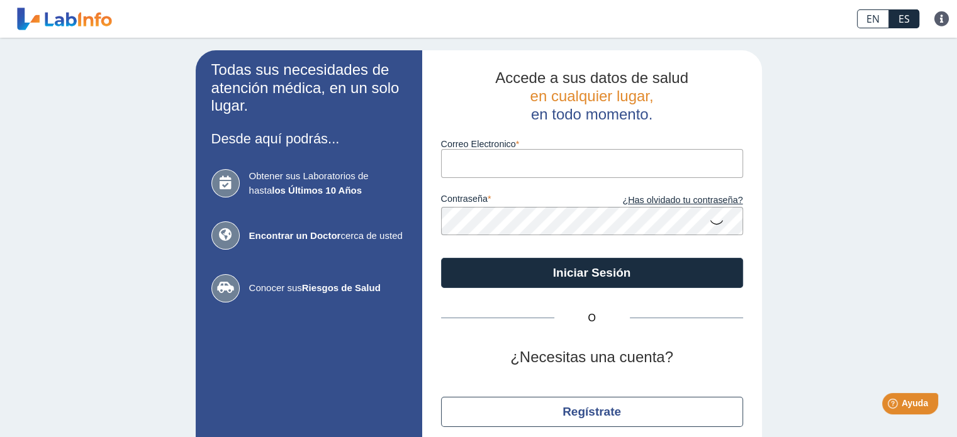 The height and width of the screenshot is (437, 957). Describe the element at coordinates (295, 235) in the screenshot. I see `b: Encontrar un Doctor` at that location.